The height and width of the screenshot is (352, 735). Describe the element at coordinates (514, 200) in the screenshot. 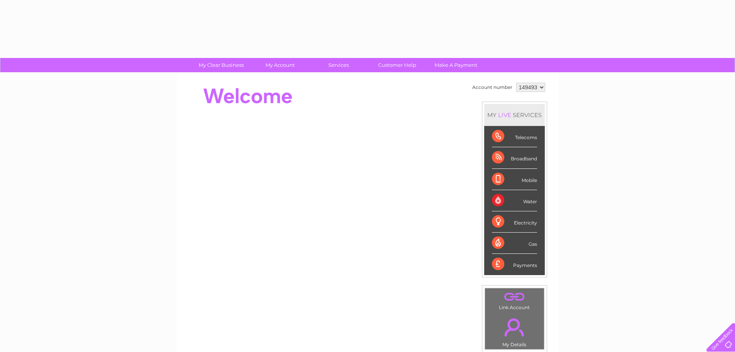

I see `div: Water` at that location.